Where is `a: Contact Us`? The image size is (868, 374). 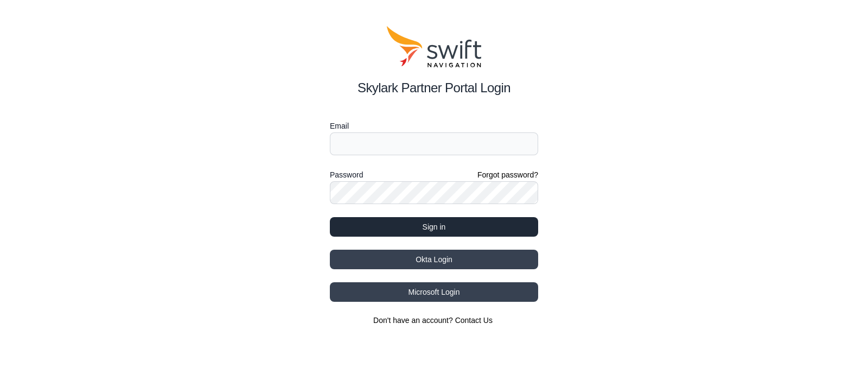 a: Contact Us is located at coordinates (474, 320).